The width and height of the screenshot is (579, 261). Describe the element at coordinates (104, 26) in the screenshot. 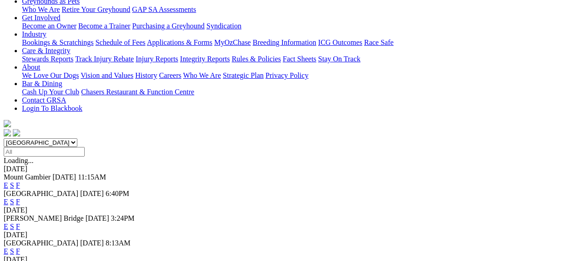

I see `a: Become a Trainer` at that location.